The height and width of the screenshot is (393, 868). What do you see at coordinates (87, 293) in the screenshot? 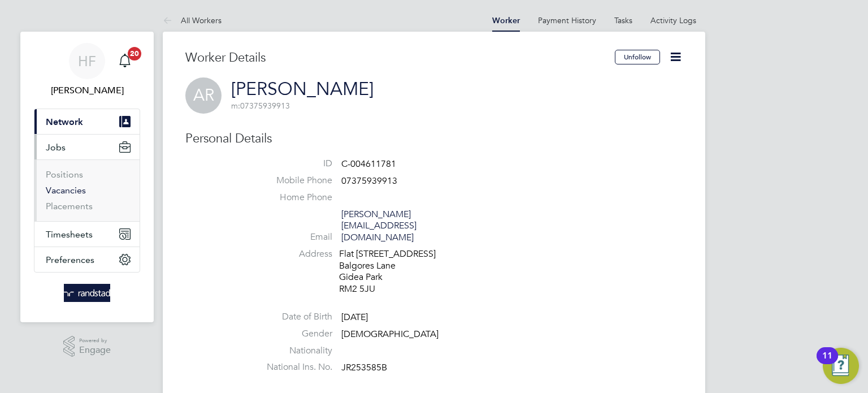
I see `img: randstad-logo-retina.png` at bounding box center [87, 293].